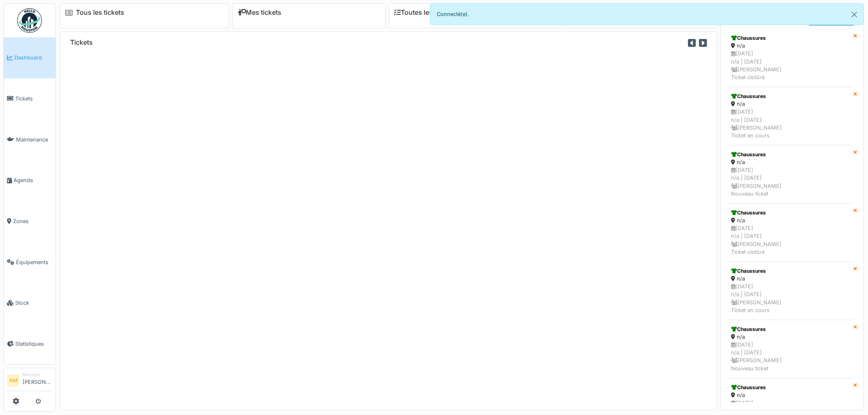  Describe the element at coordinates (33, 303) in the screenshot. I see `span: Stock` at that location.